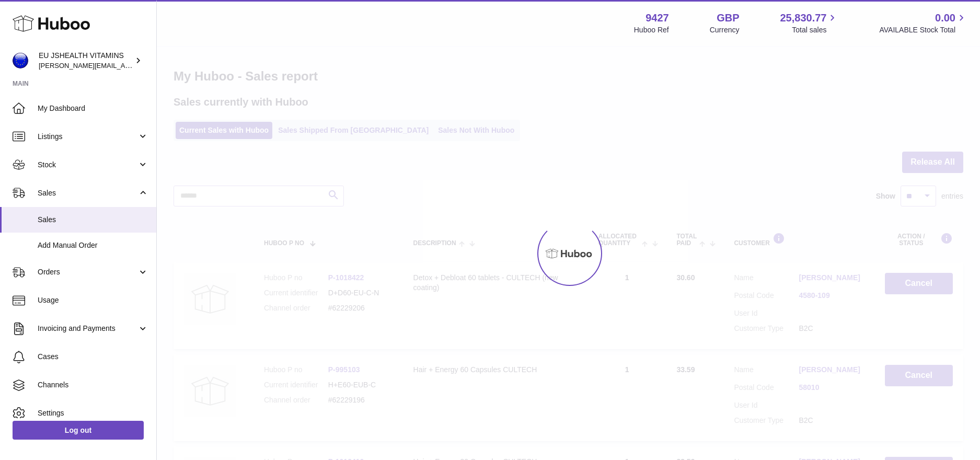 The height and width of the screenshot is (460, 980). I want to click on span: Orders, so click(88, 272).